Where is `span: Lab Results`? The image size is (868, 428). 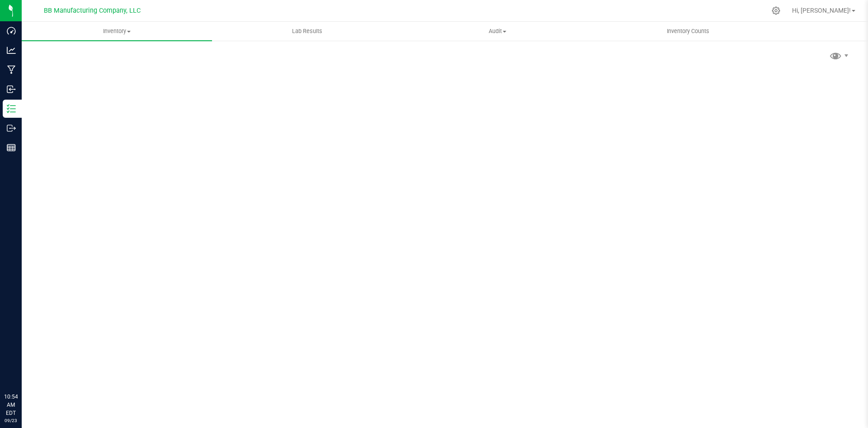 span: Lab Results is located at coordinates (307, 31).